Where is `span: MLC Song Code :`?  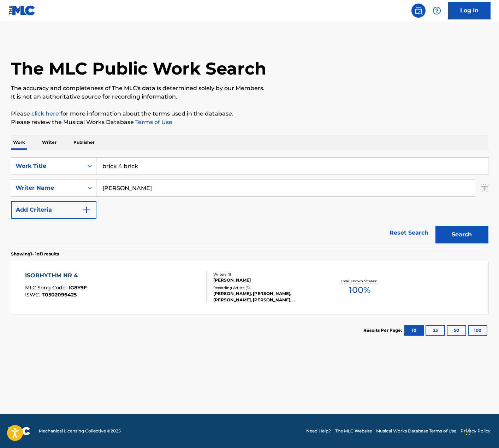 span: MLC Song Code : is located at coordinates (47, 288).